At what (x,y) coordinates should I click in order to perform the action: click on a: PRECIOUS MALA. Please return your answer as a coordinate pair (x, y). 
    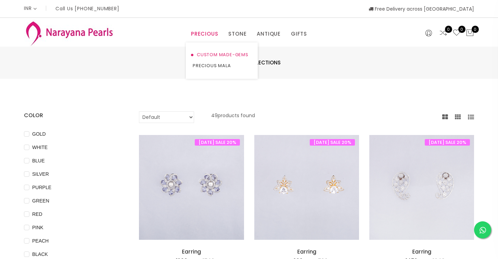
    Looking at the image, I should click on (222, 66).